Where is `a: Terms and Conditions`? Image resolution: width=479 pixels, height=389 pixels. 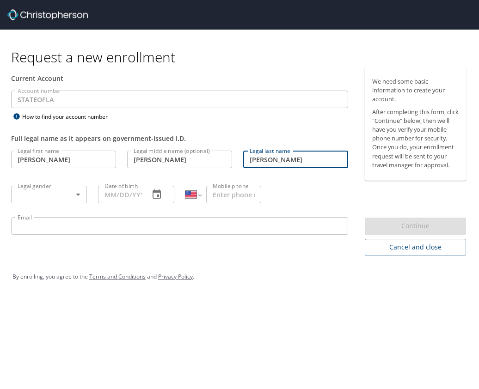 a: Terms and Conditions is located at coordinates (117, 276).